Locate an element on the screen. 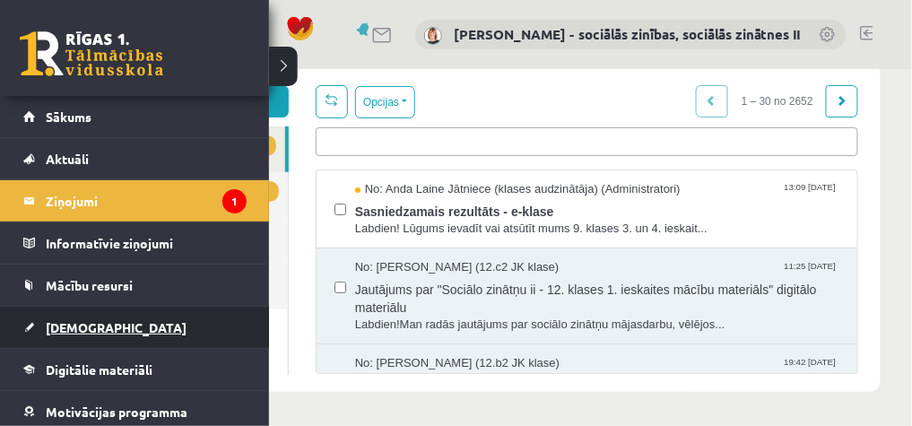 This screenshot has width=912, height=426. a: Dzēstie is located at coordinates (135, 217).